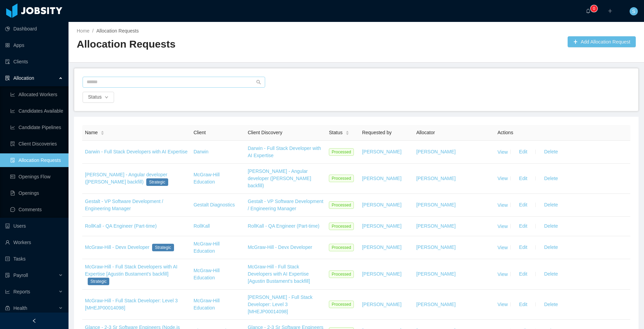 The width and height of the screenshot is (644, 329). I want to click on a: Gestalt Diagnostics, so click(214, 205).